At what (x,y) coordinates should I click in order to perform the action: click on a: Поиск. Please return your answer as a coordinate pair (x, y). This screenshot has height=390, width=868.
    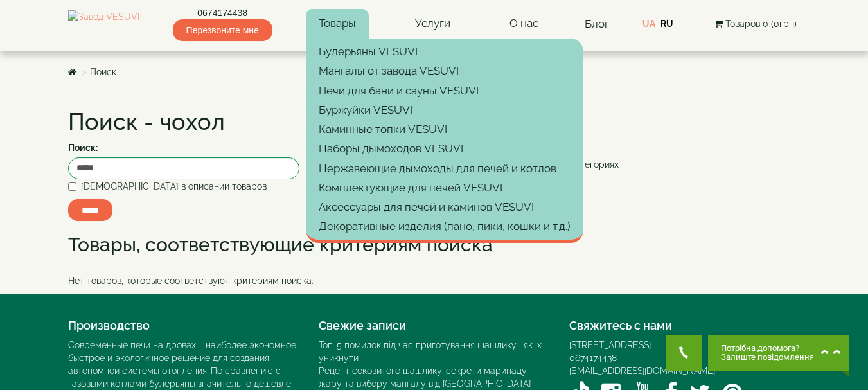
    Looking at the image, I should click on (103, 72).